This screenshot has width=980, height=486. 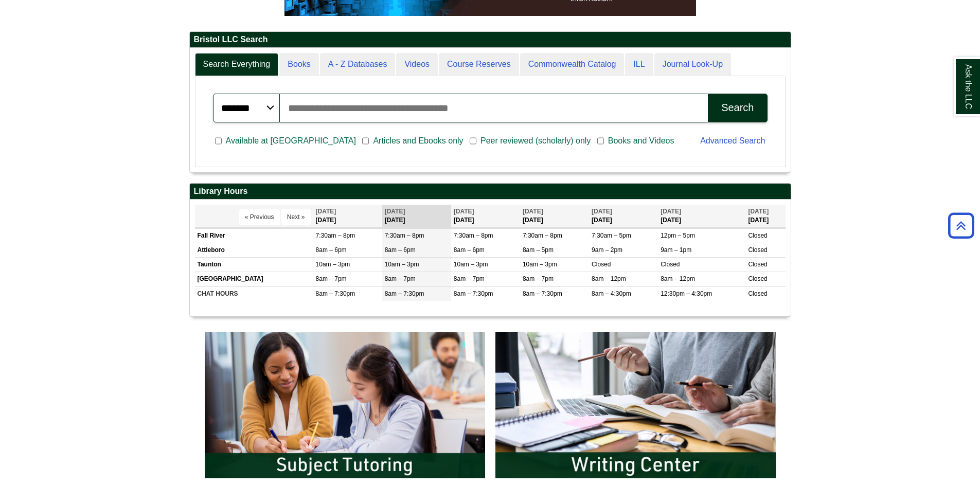 What do you see at coordinates (600, 141) in the screenshot?
I see `input: Books and Videos` at bounding box center [600, 141].